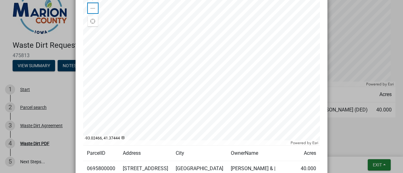  I want to click on td: Acres, so click(308, 153).